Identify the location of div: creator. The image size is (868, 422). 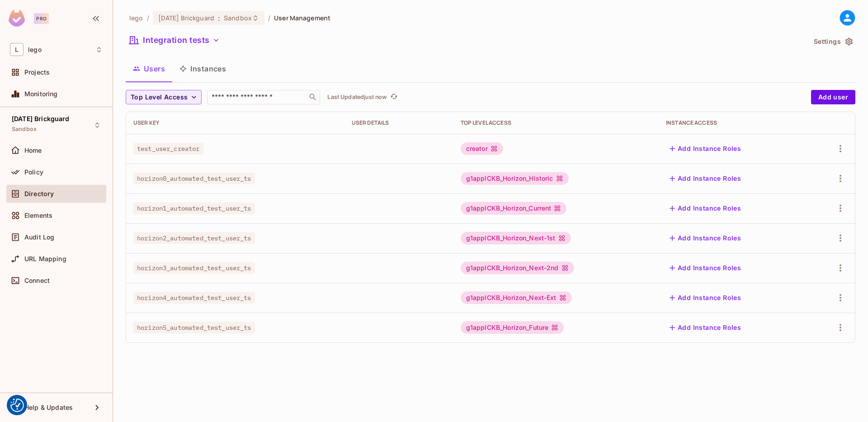
(482, 149).